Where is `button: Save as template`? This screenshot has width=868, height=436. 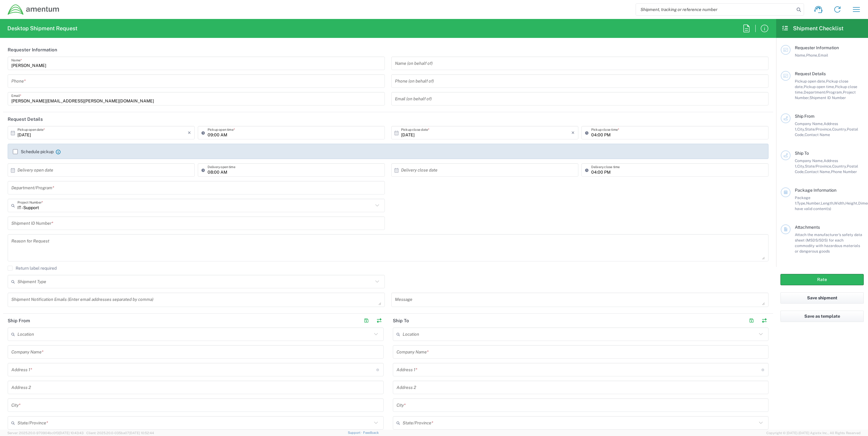 button: Save as template is located at coordinates (822, 316).